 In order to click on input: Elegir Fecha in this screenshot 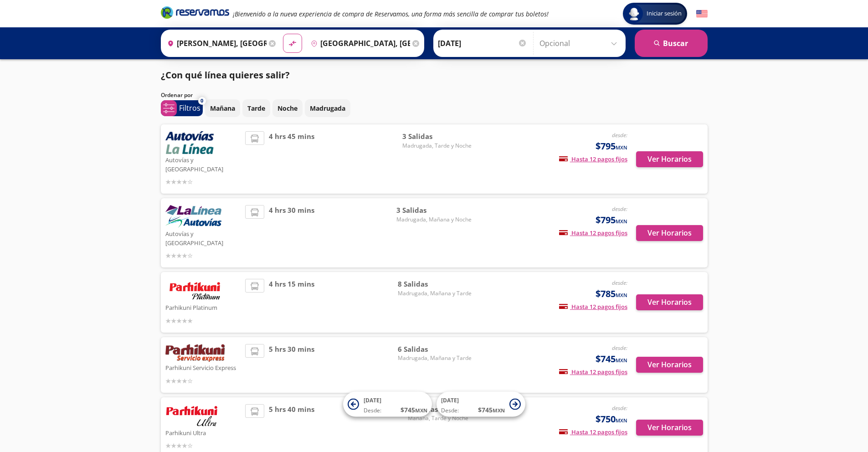, I will do `click(483, 43)`.